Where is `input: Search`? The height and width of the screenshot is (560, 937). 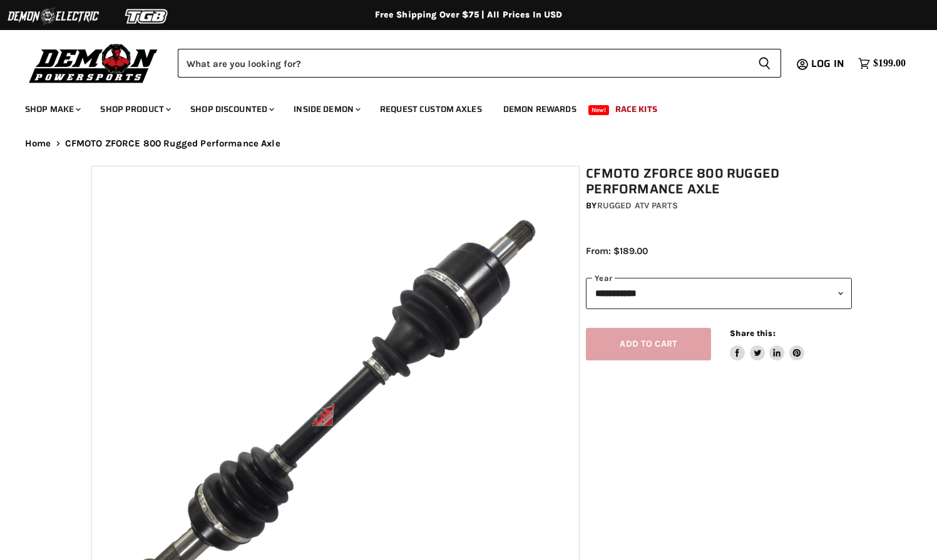
input: Search is located at coordinates (462, 63).